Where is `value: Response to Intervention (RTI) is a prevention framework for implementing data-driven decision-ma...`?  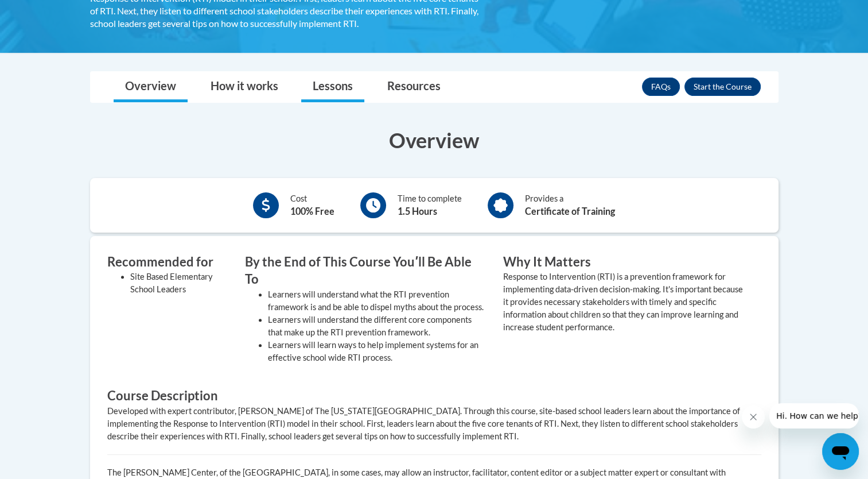
value: Response to Intervention (RTI) is a prevention framework for implementing data-driven decision-ma... is located at coordinates (623, 301).